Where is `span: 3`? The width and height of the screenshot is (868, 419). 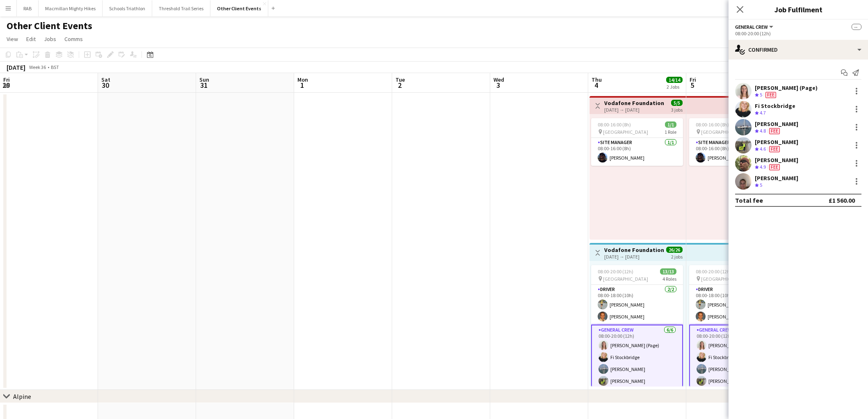
span: 3 is located at coordinates (498, 85).